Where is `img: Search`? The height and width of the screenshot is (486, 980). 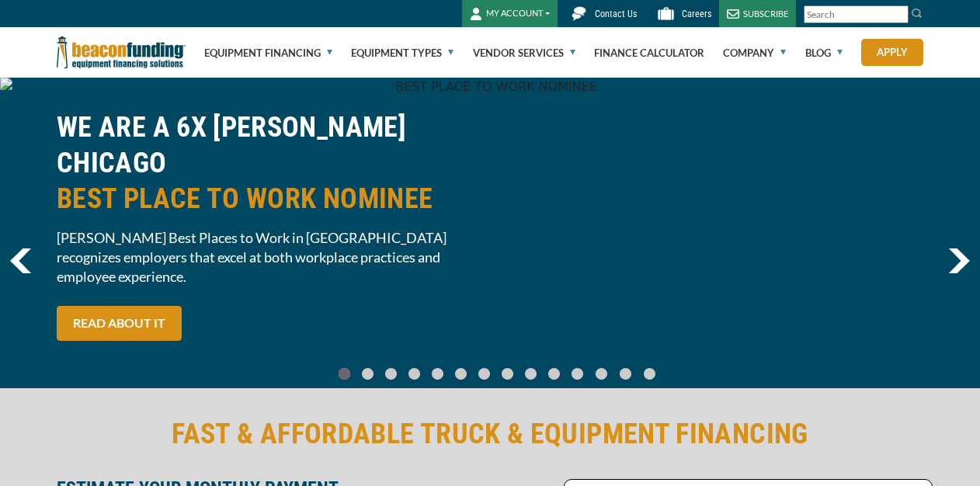 img: Search is located at coordinates (917, 13).